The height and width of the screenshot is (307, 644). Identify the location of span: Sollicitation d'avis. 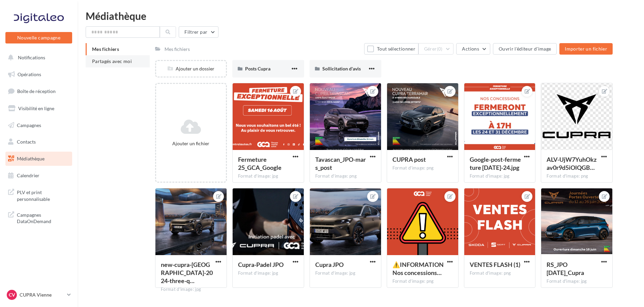
(342, 68).